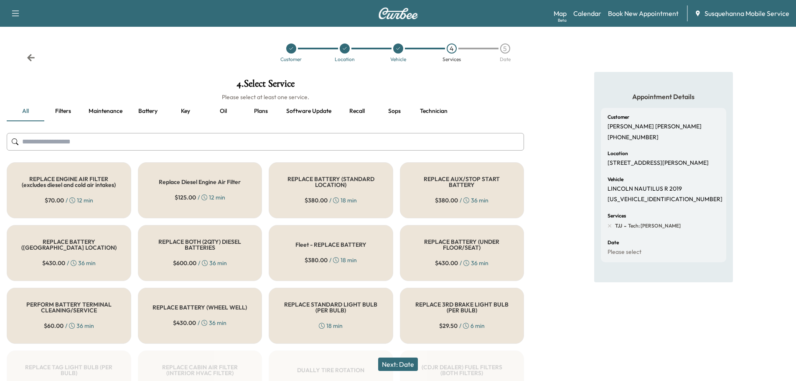 This screenshot has height=381, width=796. What do you see at coordinates (617, 216) in the screenshot?
I see `h6: Services` at bounding box center [617, 216].